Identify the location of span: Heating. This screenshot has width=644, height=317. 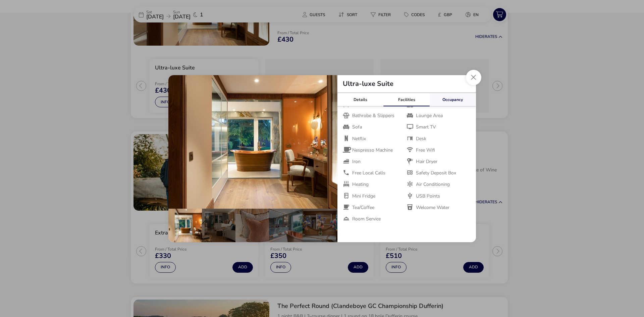
(360, 185).